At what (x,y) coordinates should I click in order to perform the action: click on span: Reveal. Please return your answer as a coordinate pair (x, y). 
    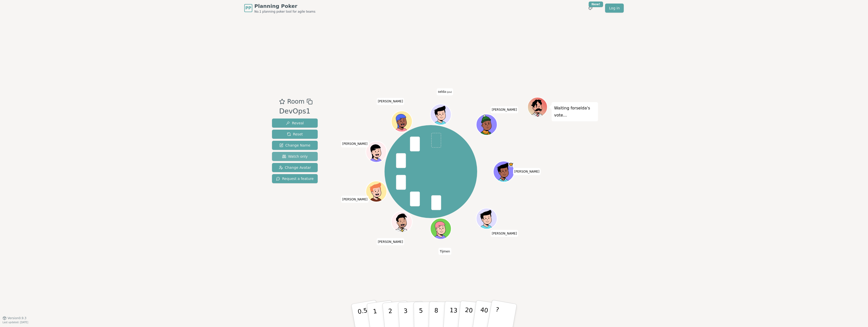
    Looking at the image, I should click on (295, 123).